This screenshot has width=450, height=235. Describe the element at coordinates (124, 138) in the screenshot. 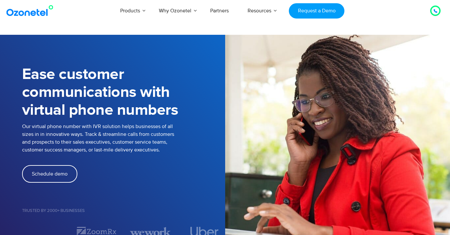

I see `p: Our virtual phone number with IVR solution helps businesses of all sizes in in innovative ways. T...` at that location.